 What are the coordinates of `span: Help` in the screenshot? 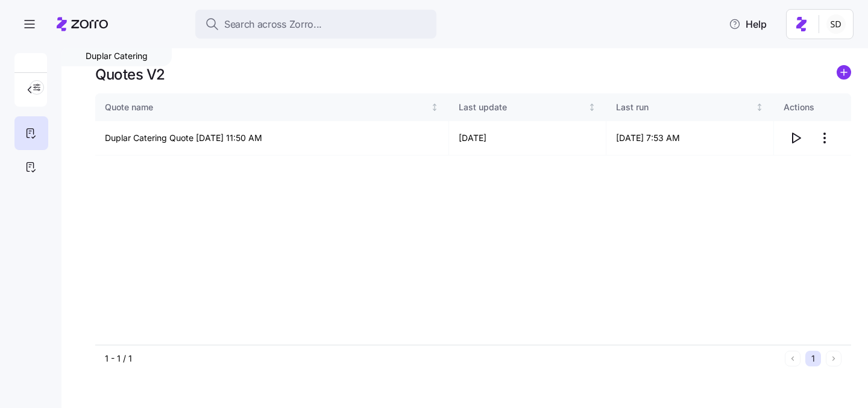 It's located at (747, 24).